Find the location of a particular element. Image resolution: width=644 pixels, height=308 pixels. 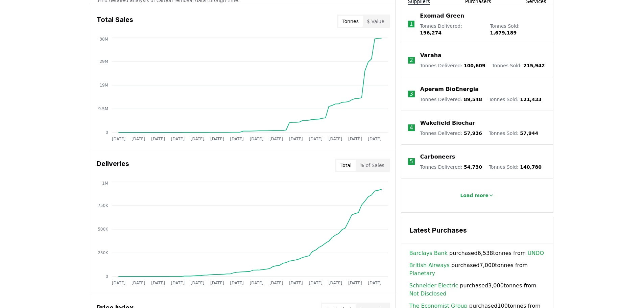

button: Load more is located at coordinates (477, 196).